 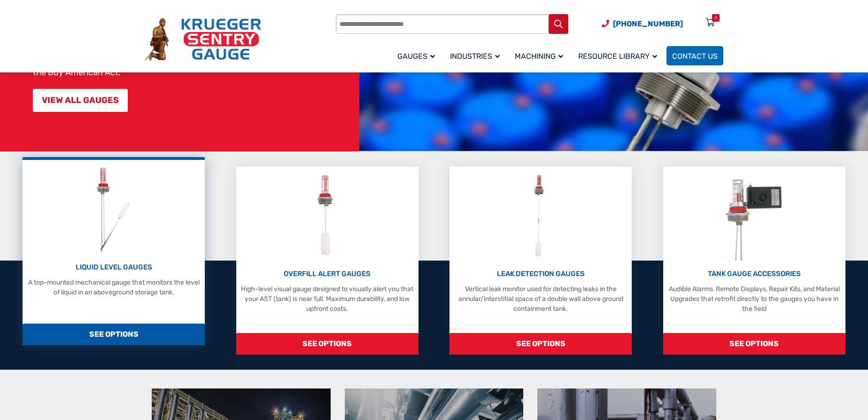 What do you see at coordinates (114, 287) in the screenshot?
I see `p: A top-mounted mechanical gauge that monitors the level of liquid in an aboveground storage tank.` at bounding box center [114, 287].